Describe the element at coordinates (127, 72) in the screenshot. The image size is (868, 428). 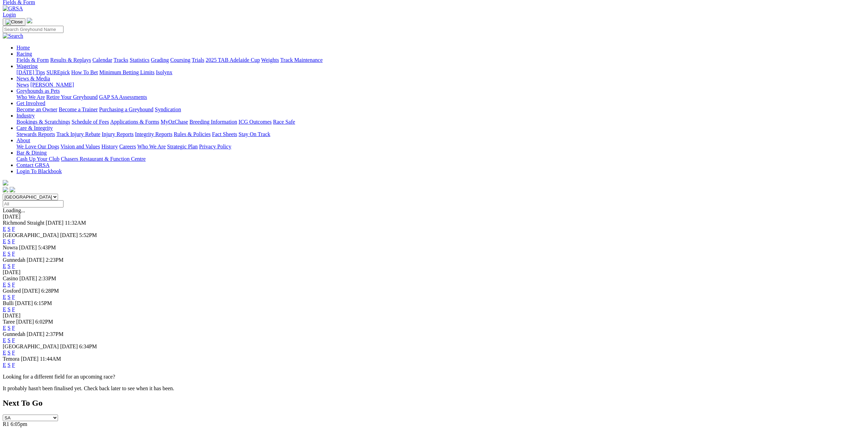
I see `a: Minimum Betting Limits` at that location.